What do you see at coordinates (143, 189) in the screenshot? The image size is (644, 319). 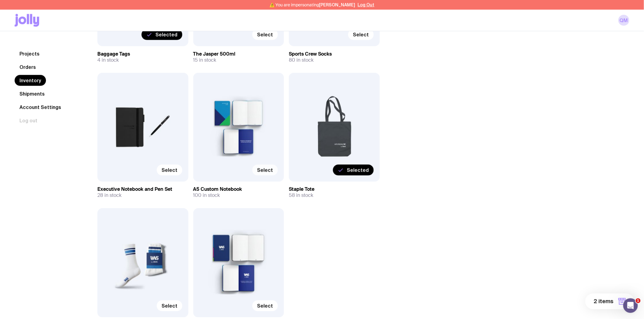 I see `h3: Executive Notebook and Pen Set` at bounding box center [143, 189].